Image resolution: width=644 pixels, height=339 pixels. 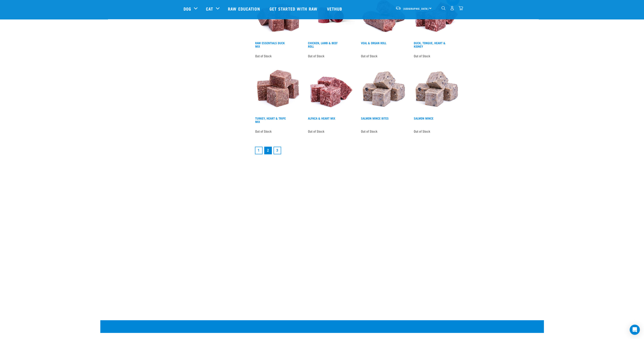 What do you see at coordinates (424, 118) in the screenshot?
I see `a: Salmon Mince` at bounding box center [424, 118].